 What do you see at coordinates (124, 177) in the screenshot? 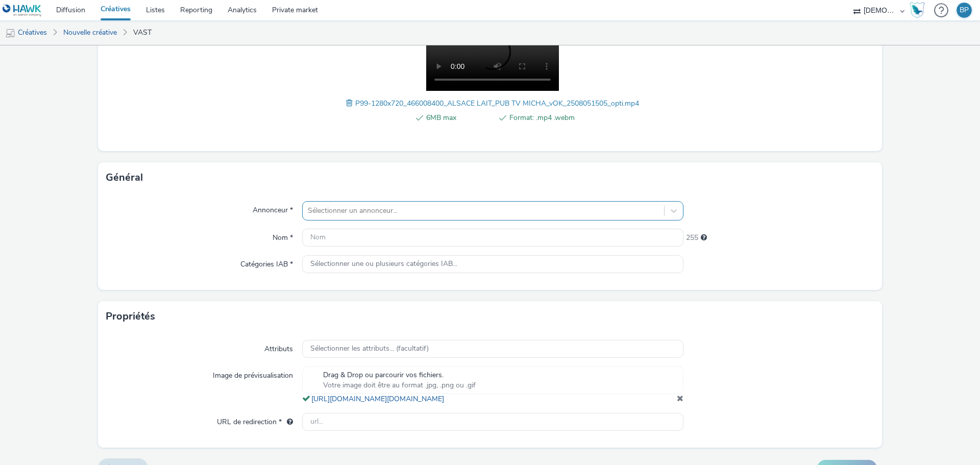
I see `h3: Général` at bounding box center [124, 177].